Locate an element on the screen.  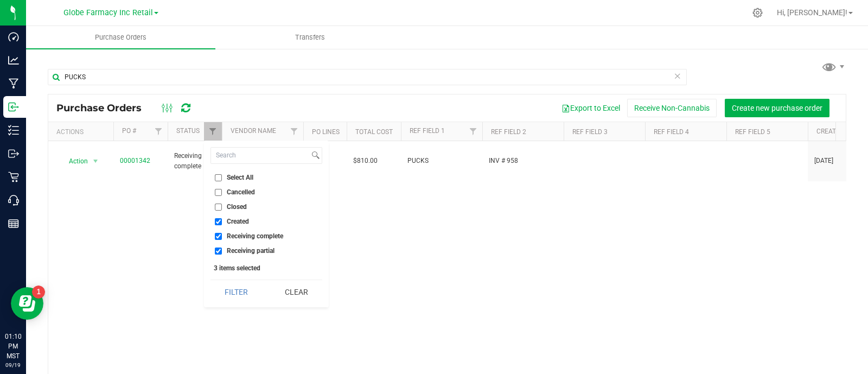
a: Ref Field 3 is located at coordinates (590, 132).